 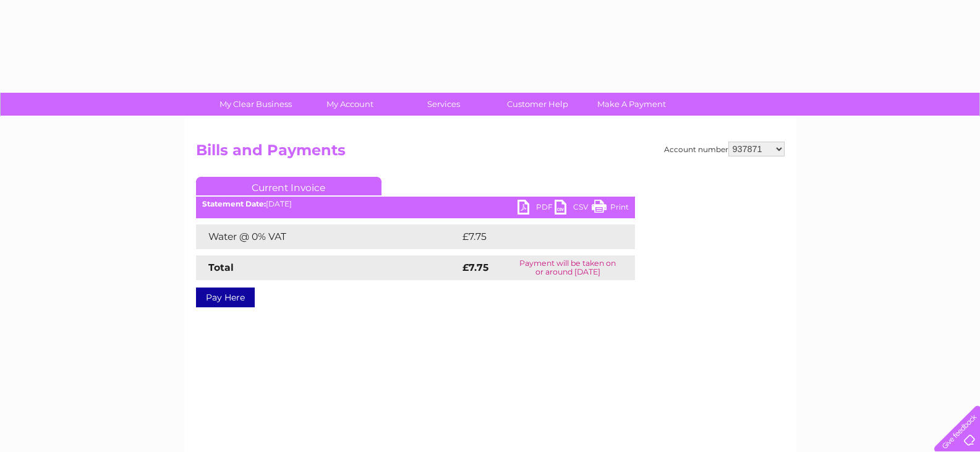 What do you see at coordinates (724, 149) in the screenshot?
I see `div: Account number` at bounding box center [724, 149].